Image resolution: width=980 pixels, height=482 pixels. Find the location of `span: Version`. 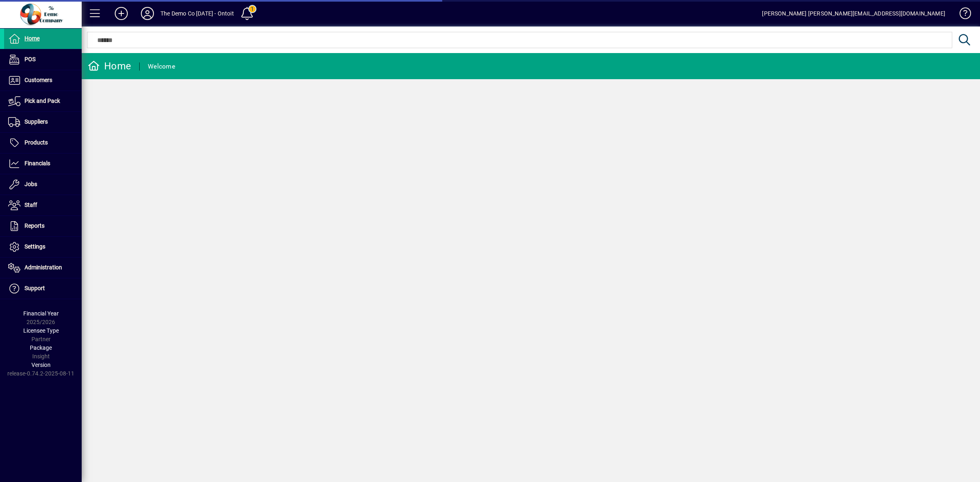

span: Version is located at coordinates (41, 365).